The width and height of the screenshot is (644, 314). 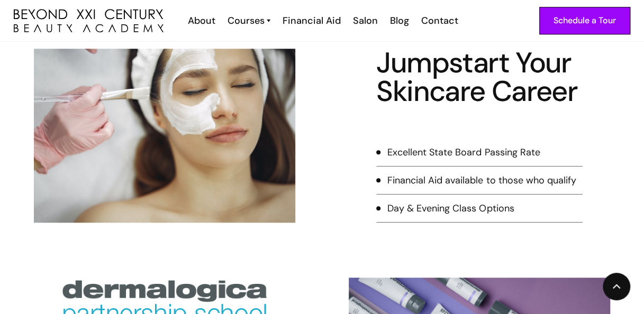 I want to click on a: Schedule a Tour, so click(x=585, y=21).